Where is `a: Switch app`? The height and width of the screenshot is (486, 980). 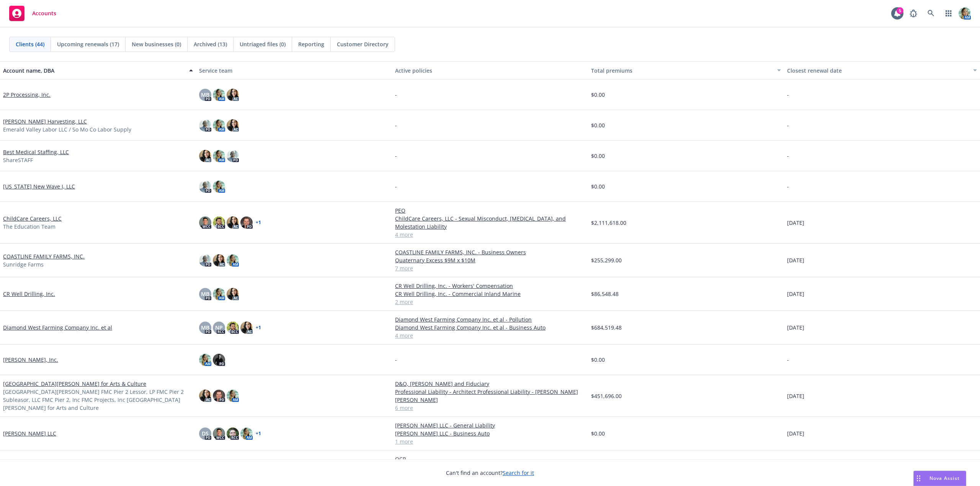 a: Switch app is located at coordinates (948, 13).